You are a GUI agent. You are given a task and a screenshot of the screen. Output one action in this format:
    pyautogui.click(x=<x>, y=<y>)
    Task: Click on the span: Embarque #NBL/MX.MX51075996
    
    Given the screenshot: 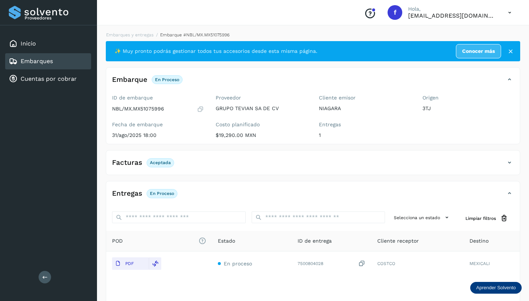 What is the action you would take?
    pyautogui.click(x=195, y=35)
    